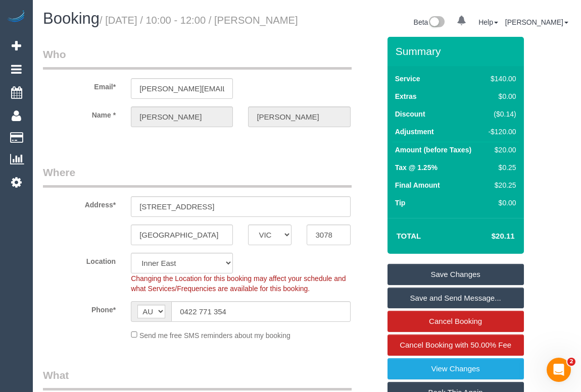  I want to click on legend: Who, so click(197, 58).